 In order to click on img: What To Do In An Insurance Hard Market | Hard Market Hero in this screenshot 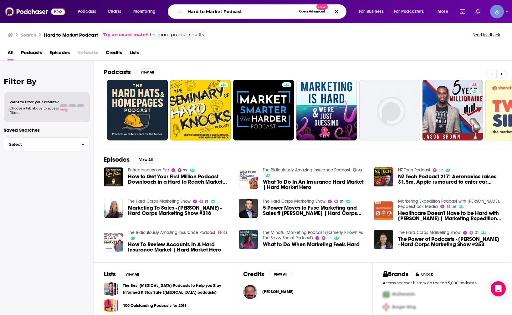, I will do `click(248, 180)`.